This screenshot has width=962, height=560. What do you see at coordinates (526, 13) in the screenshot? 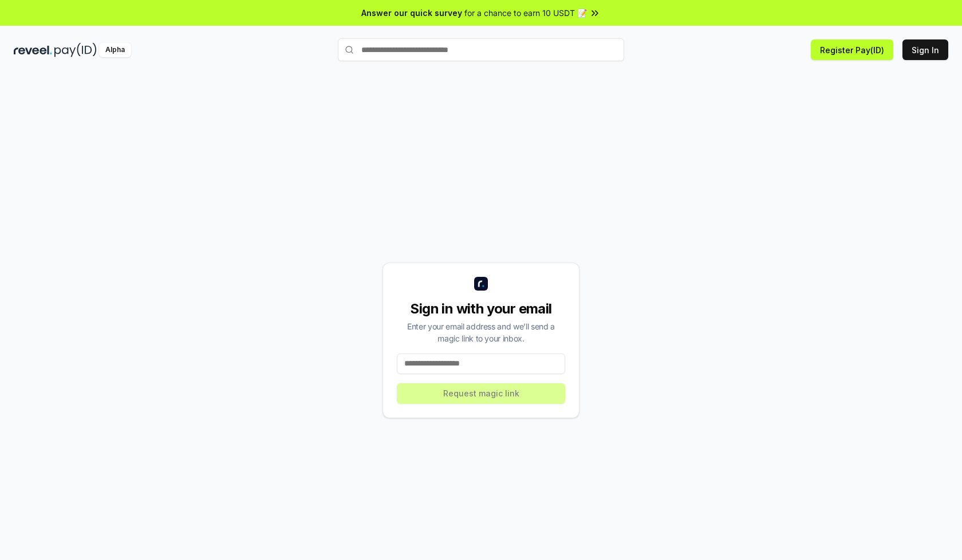
I see `span: for a chance to earn 10 USDT 📝` at bounding box center [526, 13].